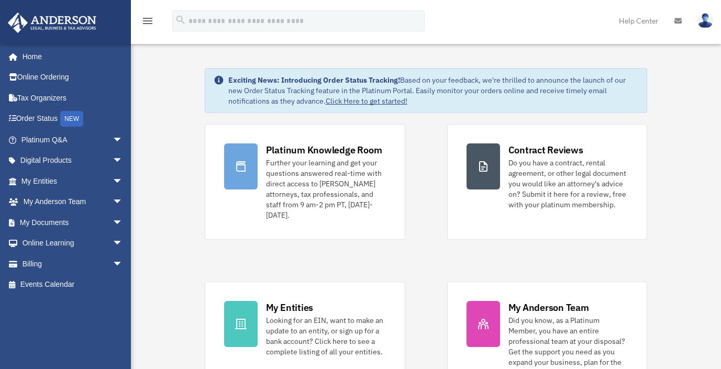 Image resolution: width=721 pixels, height=369 pixels. I want to click on div: Contract Reviews, so click(545, 150).